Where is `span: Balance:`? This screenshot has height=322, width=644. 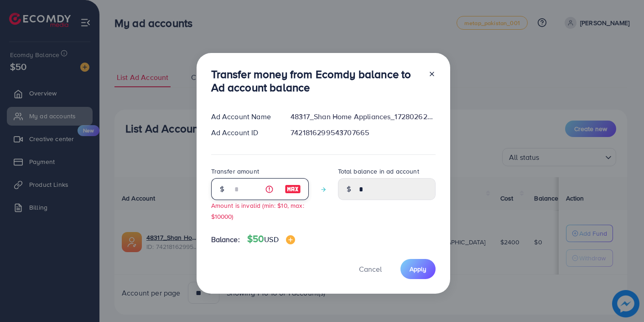
span: Balance: is located at coordinates (225, 239).